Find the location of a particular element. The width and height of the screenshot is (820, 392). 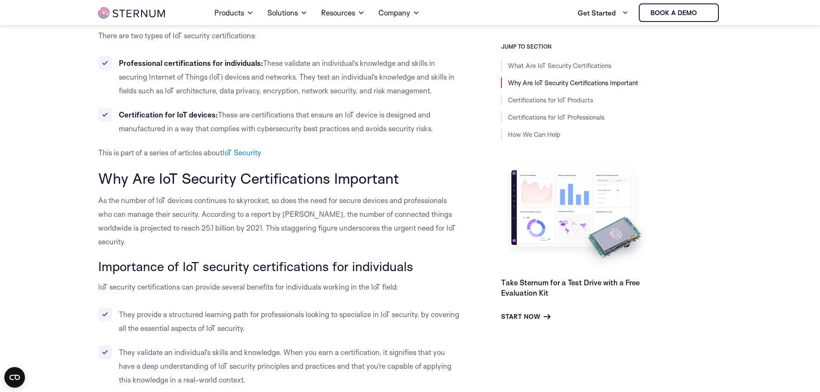

strong: Professional certifications for individuals: is located at coordinates (191, 63).